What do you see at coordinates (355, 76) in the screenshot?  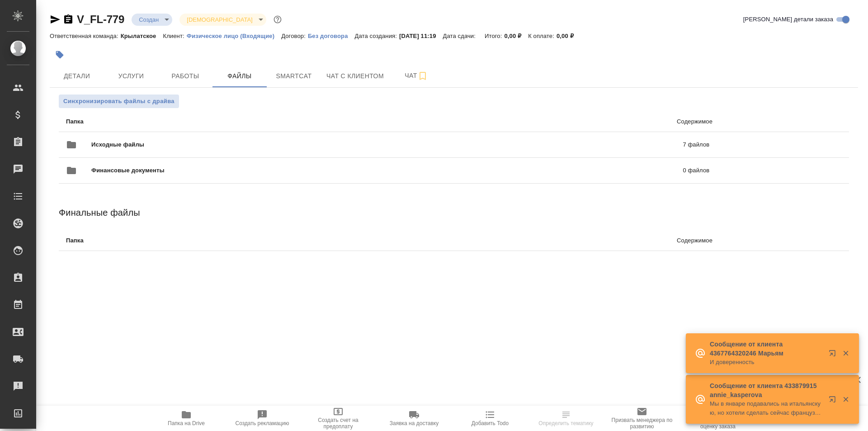 I see `span: Чат с клиентом` at bounding box center [355, 76].